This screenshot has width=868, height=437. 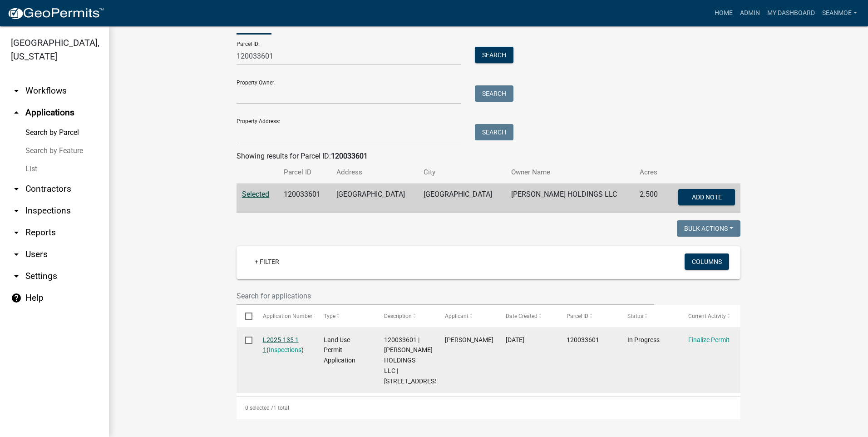 What do you see at coordinates (374, 172) in the screenshot?
I see `th: Address` at bounding box center [374, 172].